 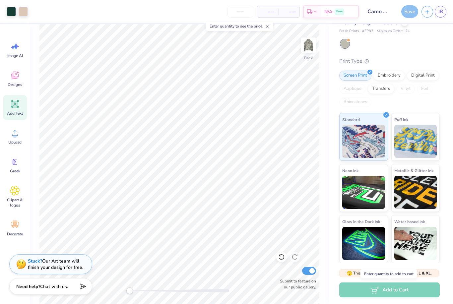 What do you see at coordinates (355, 102) in the screenshot?
I see `div: Rhinestones` at bounding box center [355, 102].